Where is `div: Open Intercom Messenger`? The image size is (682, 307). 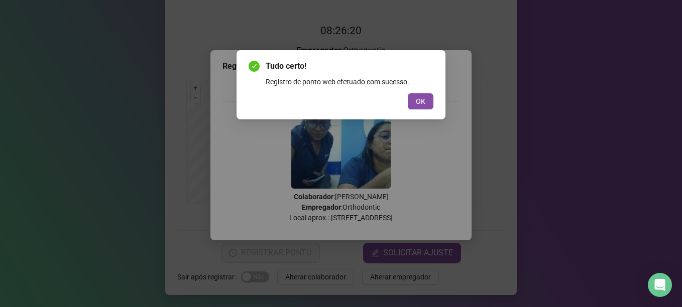 div: Open Intercom Messenger is located at coordinates (660, 285).